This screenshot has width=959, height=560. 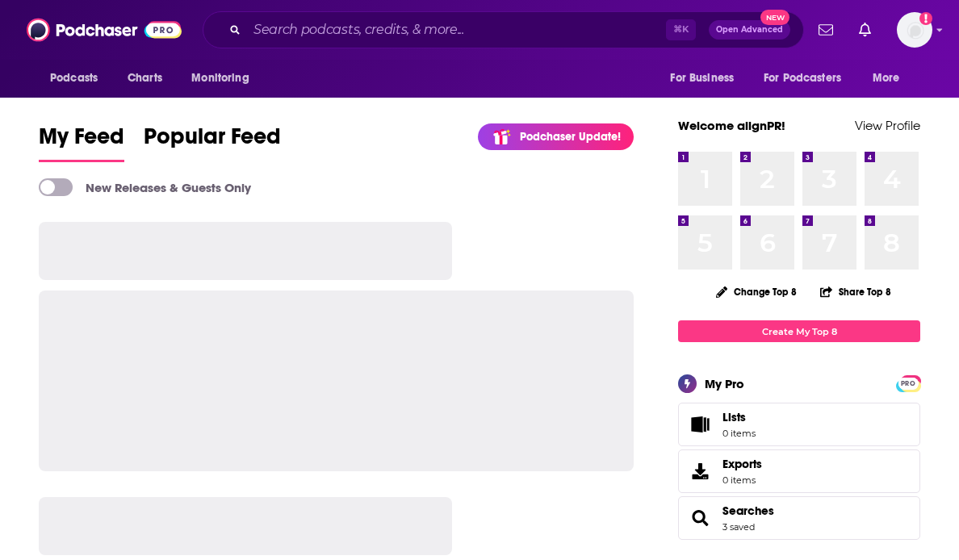 I want to click on span: For Podcasters, so click(x=803, y=78).